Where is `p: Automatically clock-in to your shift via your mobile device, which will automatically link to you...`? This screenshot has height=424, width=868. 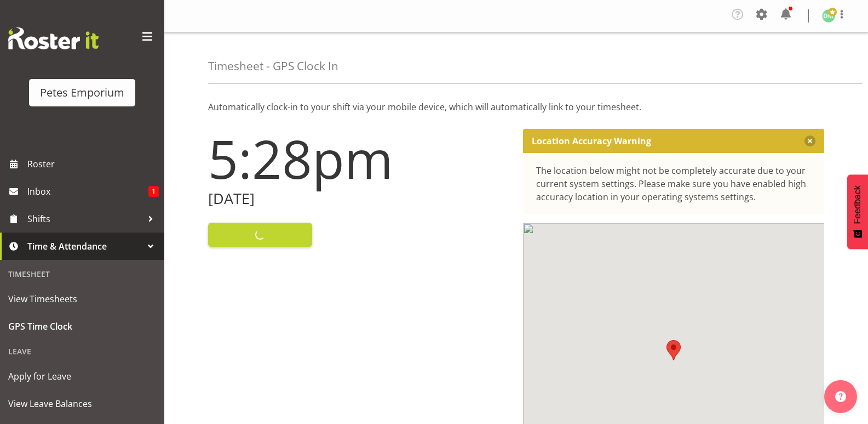 p: Automatically clock-in to your shift via your mobile device, which will automatically link to you... is located at coordinates (516, 107).